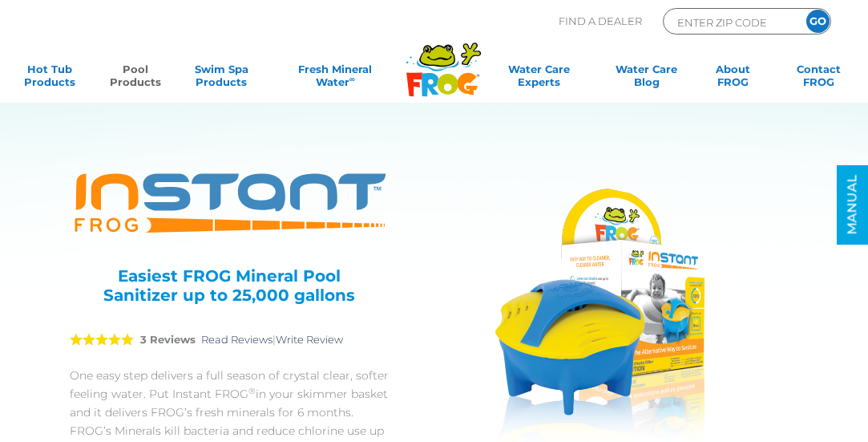 This screenshot has width=868, height=442. Describe the element at coordinates (309, 339) in the screenshot. I see `a: Write Review` at that location.